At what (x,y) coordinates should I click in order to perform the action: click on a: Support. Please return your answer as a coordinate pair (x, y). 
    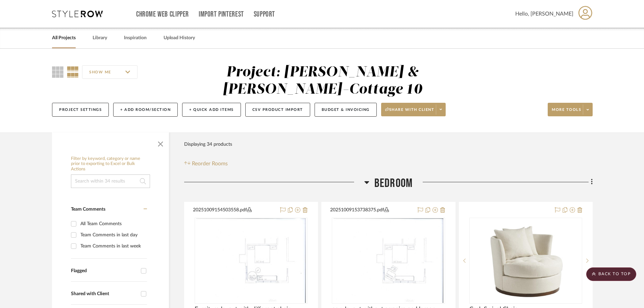
    Looking at the image, I should click on (264, 14).